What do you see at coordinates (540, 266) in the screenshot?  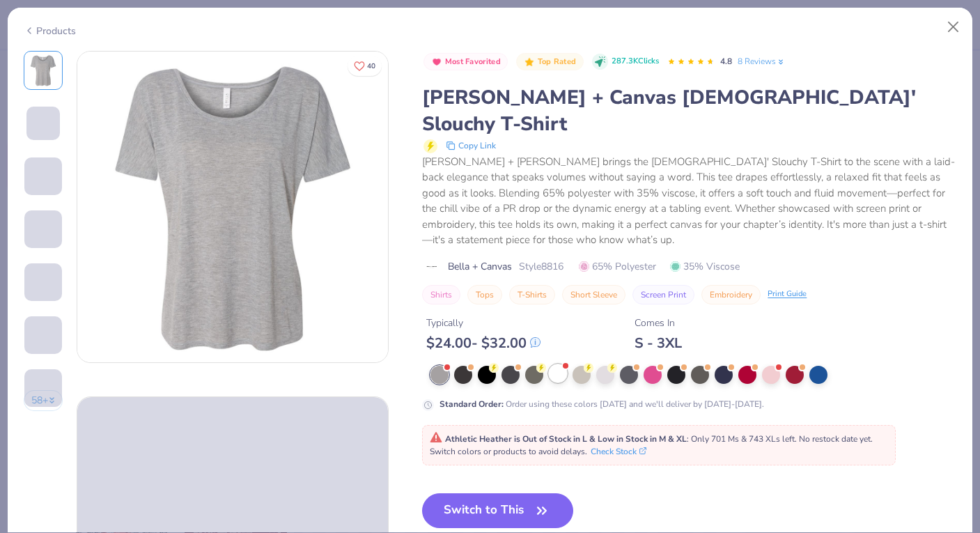 I see `span: Style 8816` at bounding box center [540, 266].